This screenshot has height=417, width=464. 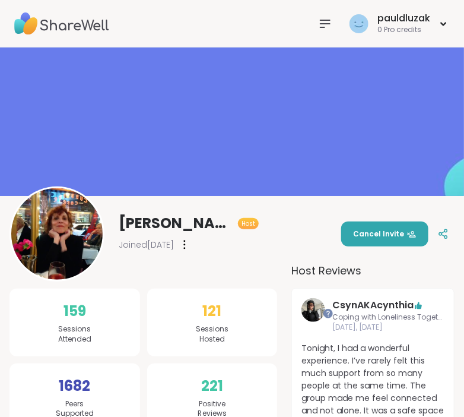 What do you see at coordinates (385, 234) in the screenshot?
I see `button: Cancel Invite` at bounding box center [385, 234].